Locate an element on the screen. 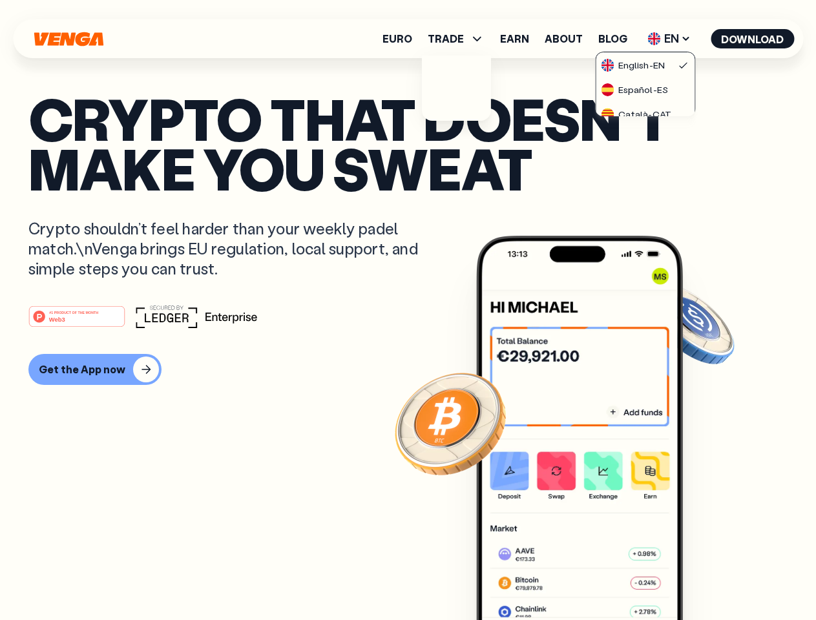  a: Earn is located at coordinates (514, 39).